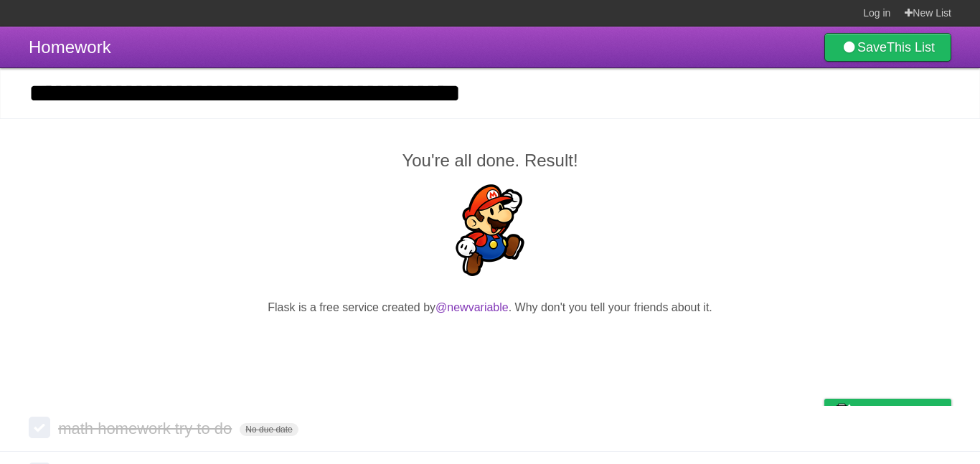  What do you see at coordinates (840, 412) in the screenshot?
I see `img: Buy me a coffee` at bounding box center [840, 412].